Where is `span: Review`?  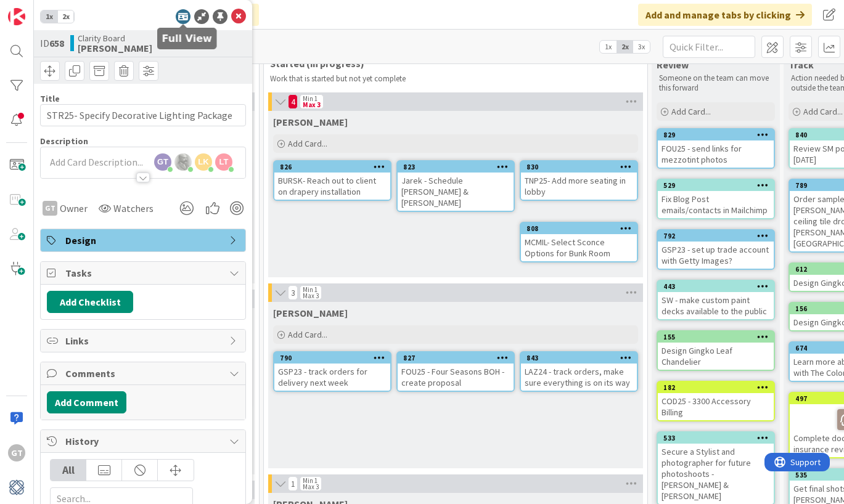
span: Review is located at coordinates (673, 65).